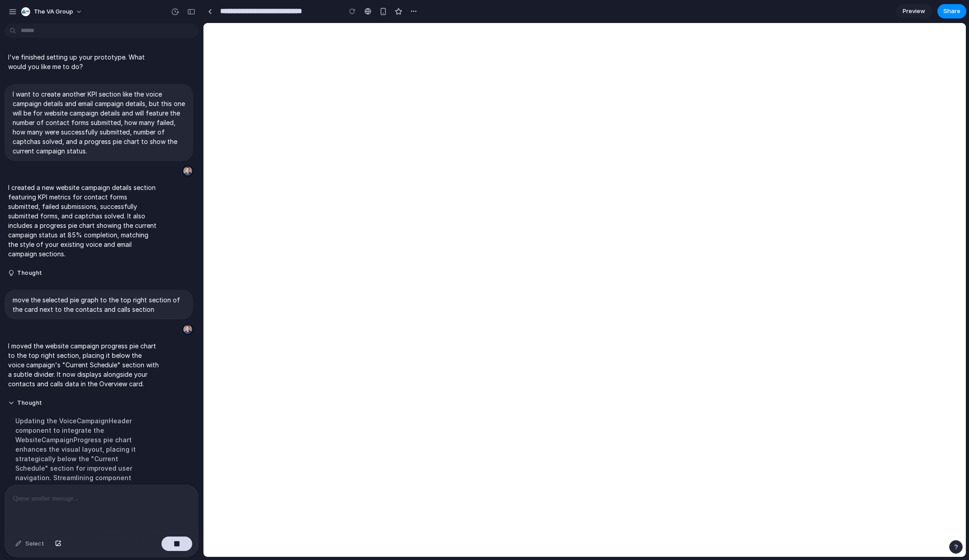 The height and width of the screenshot is (560, 969). What do you see at coordinates (84, 61) in the screenshot?
I see `p: I've finished setting up your prototype. What would you like me to do?` at bounding box center [84, 61].